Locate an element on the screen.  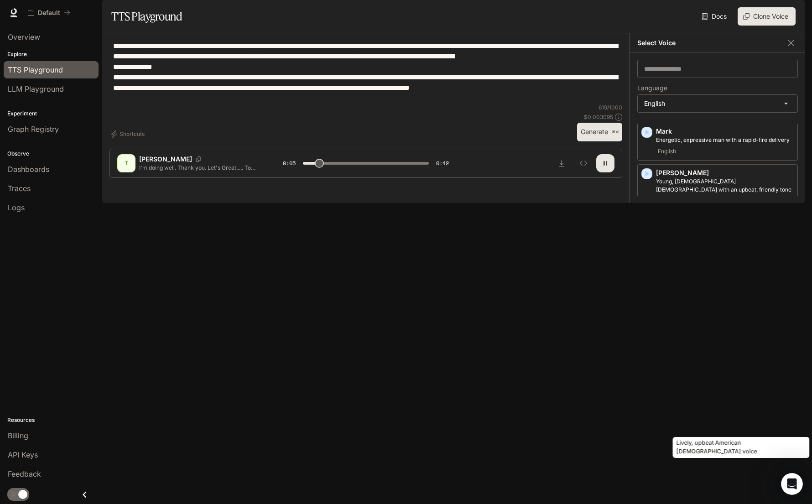
a: Docs is located at coordinates (715, 17).